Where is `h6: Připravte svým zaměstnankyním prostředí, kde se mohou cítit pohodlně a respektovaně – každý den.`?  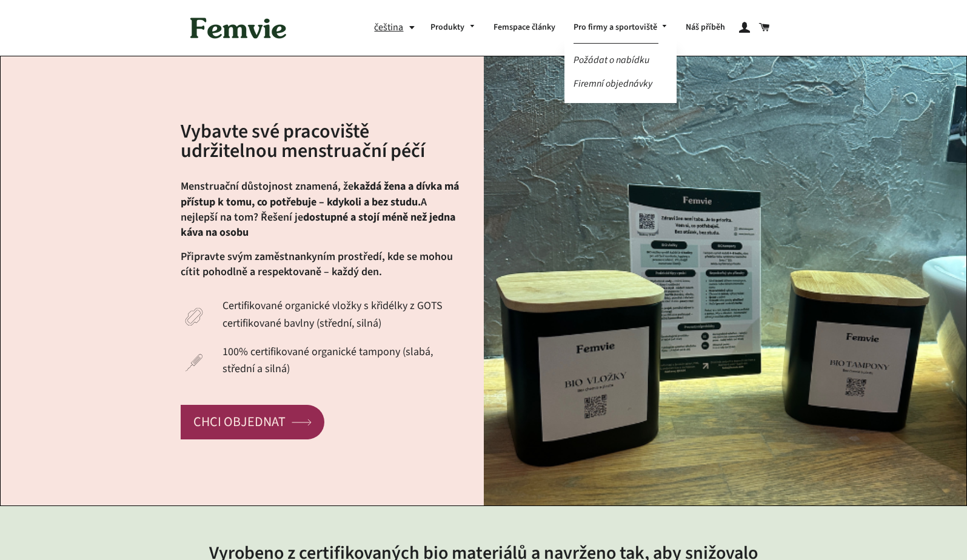
h6: Připravte svým zaměstnankyním prostředí, kde se mohou cítit pohodlně a respektovaně – každý den. is located at coordinates (323, 265).